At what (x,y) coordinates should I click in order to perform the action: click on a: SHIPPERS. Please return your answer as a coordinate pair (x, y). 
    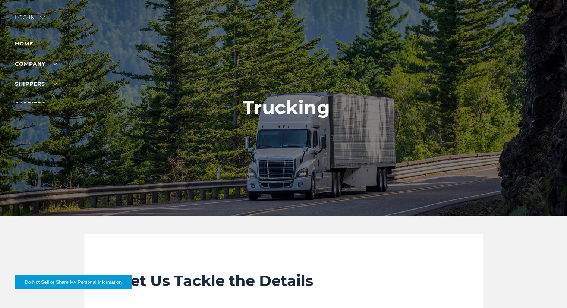
    Looking at the image, I should click on (36, 84).